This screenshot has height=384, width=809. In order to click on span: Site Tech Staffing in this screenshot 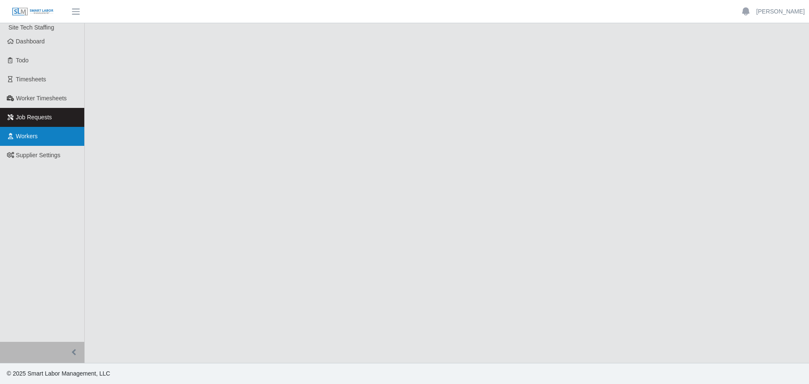, I will do `click(31, 27)`.